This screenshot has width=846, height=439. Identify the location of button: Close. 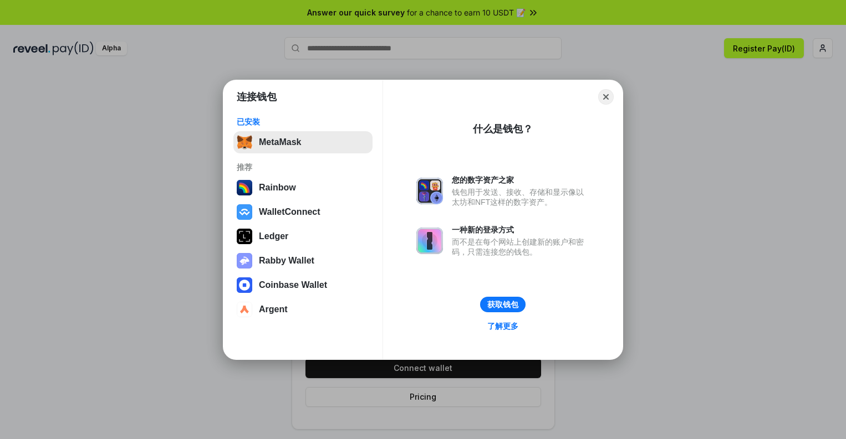
(606, 97).